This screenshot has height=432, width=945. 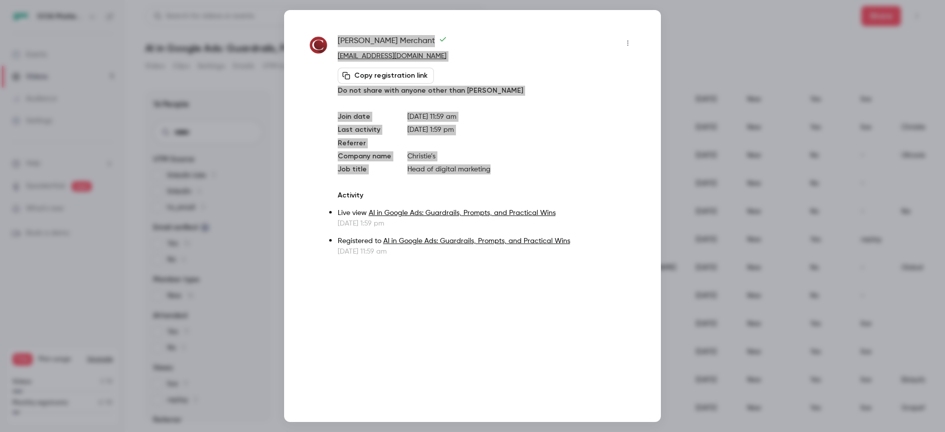 What do you see at coordinates (487, 195) in the screenshot?
I see `p: Activity` at bounding box center [487, 195].